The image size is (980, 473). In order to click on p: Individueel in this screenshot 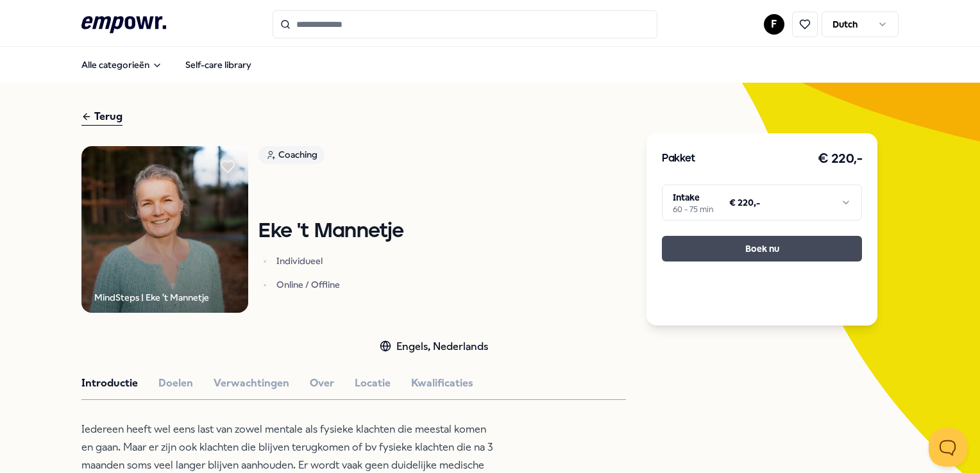, I will do `click(340, 261)`.